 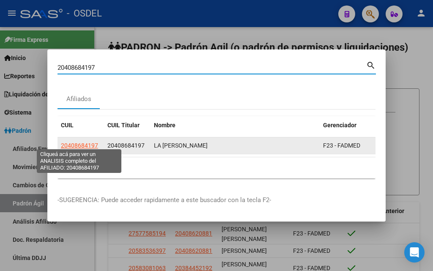 What do you see at coordinates (81, 125) in the screenshot?
I see `datatable-header-cell: CUIL` at bounding box center [81, 125].